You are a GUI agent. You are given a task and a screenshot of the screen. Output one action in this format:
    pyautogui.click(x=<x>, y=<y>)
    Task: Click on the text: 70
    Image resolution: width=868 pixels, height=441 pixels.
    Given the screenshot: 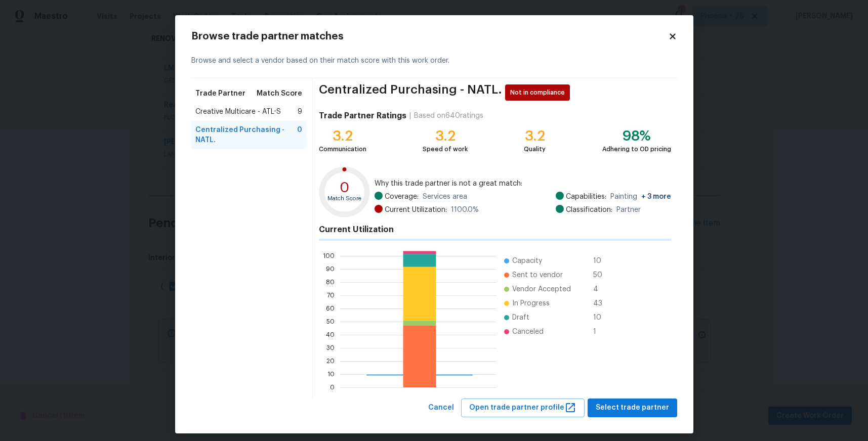 What is the action you would take?
    pyautogui.click(x=331, y=296)
    